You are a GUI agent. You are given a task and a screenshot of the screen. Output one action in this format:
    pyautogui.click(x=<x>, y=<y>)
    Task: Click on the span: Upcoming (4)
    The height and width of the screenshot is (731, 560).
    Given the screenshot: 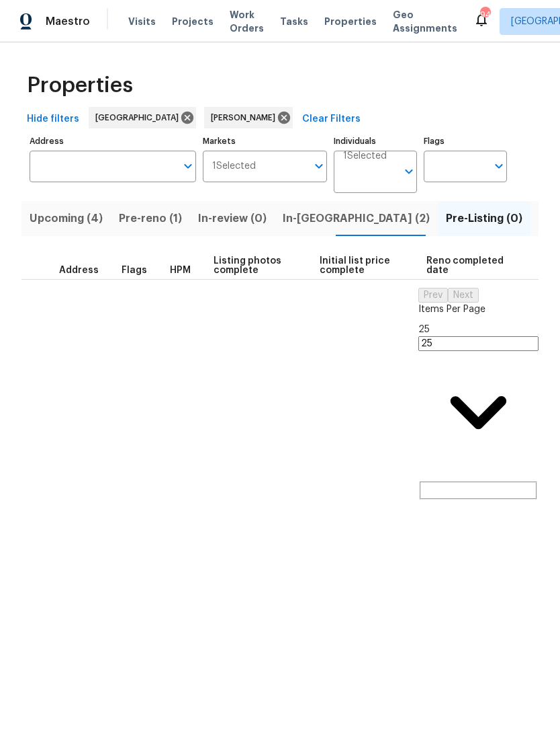 What is the action you would take?
    pyautogui.click(x=65, y=219)
    